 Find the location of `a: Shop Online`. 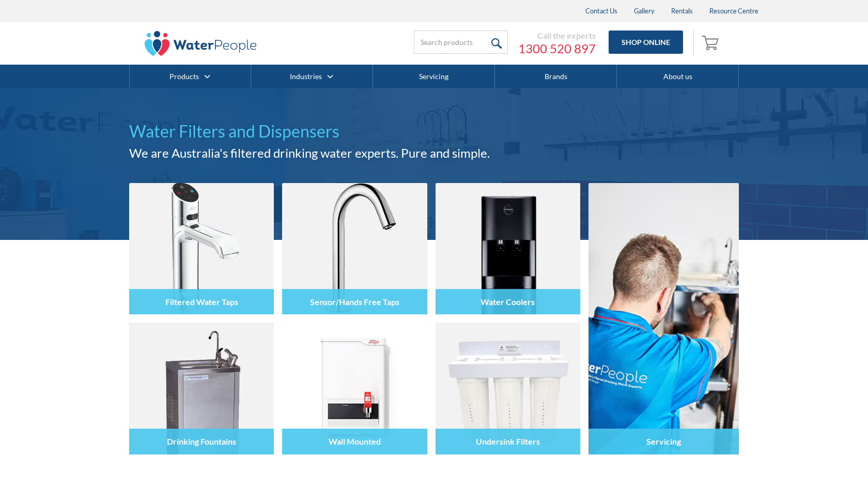

a: Shop Online is located at coordinates (645, 42).